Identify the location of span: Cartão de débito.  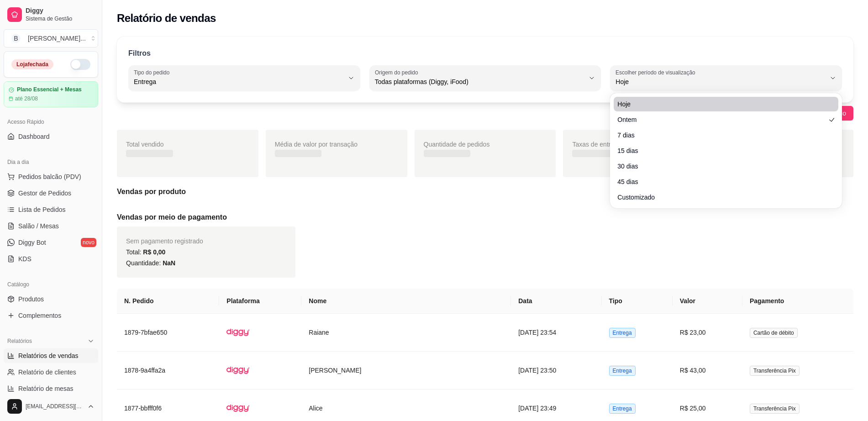
(773, 333).